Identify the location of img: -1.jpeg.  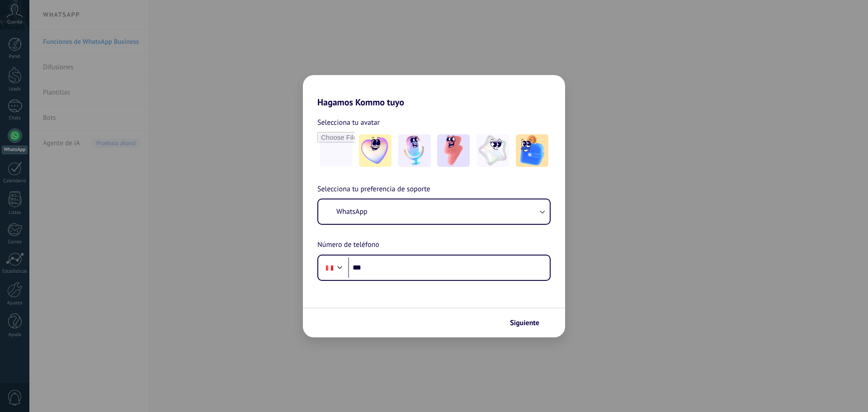
(376, 150).